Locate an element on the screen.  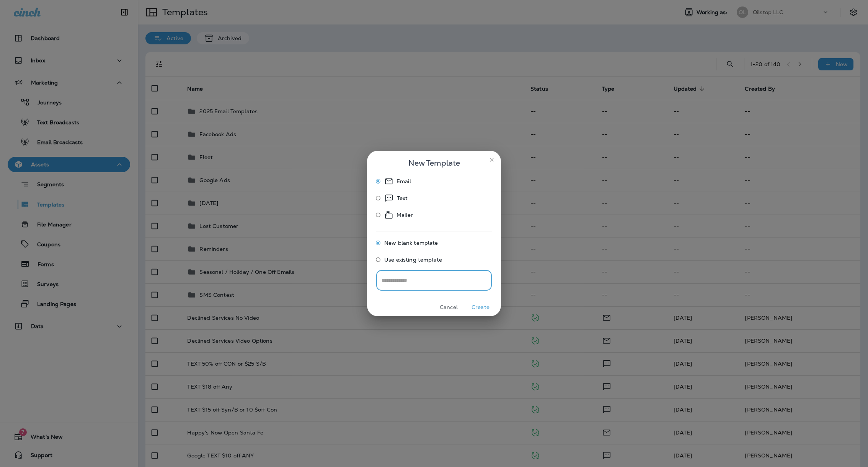
span: New blank template is located at coordinates (411, 243).